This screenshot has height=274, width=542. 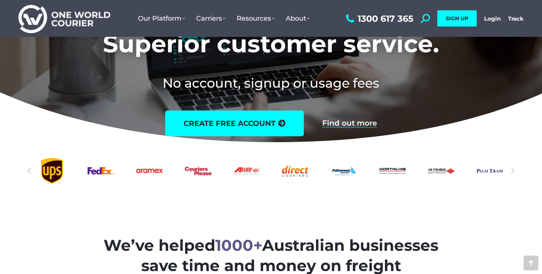 I want to click on a: Aramex_logo, so click(x=150, y=171).